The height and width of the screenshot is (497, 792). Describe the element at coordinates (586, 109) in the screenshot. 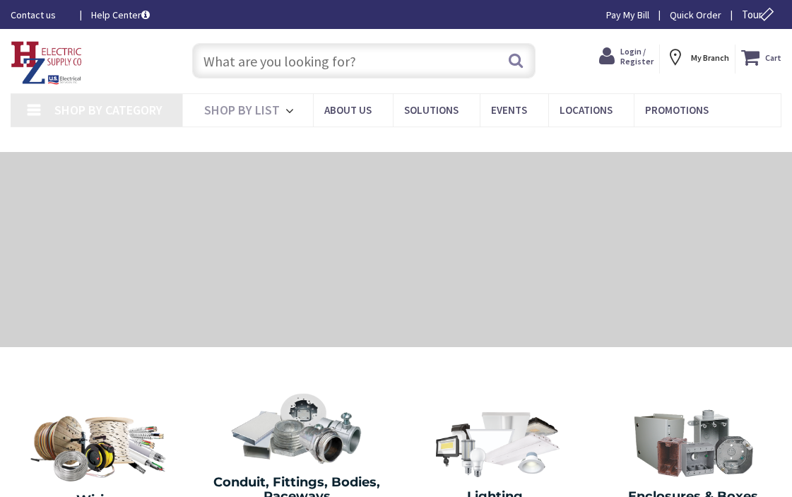

I see `span: Locations` at that location.